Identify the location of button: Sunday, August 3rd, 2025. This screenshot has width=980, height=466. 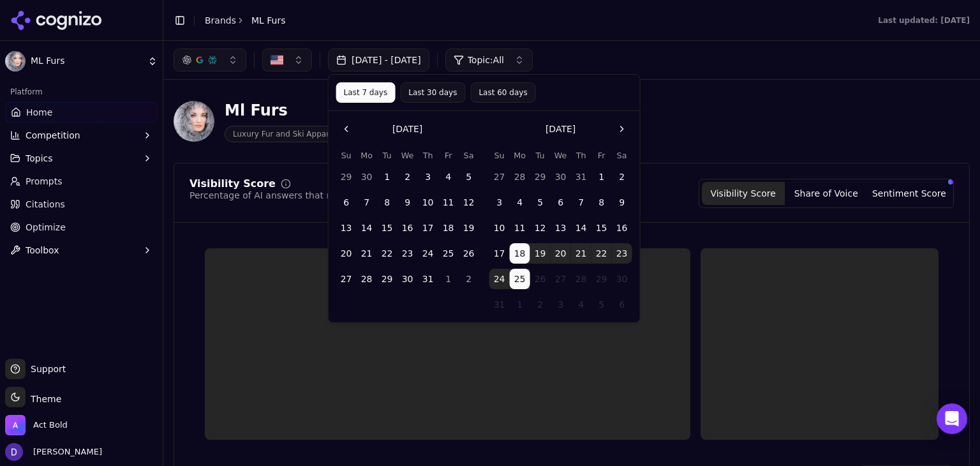
(499, 202).